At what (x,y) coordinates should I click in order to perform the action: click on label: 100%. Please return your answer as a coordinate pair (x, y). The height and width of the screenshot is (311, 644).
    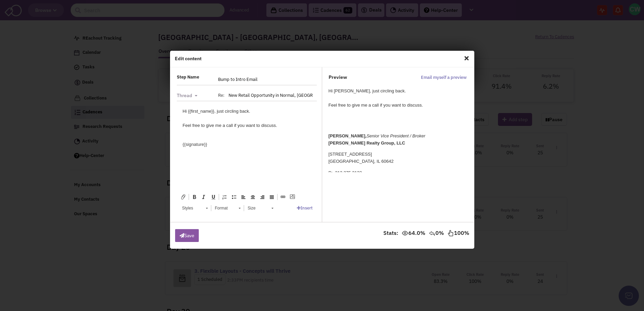
    Looking at the image, I should click on (458, 233).